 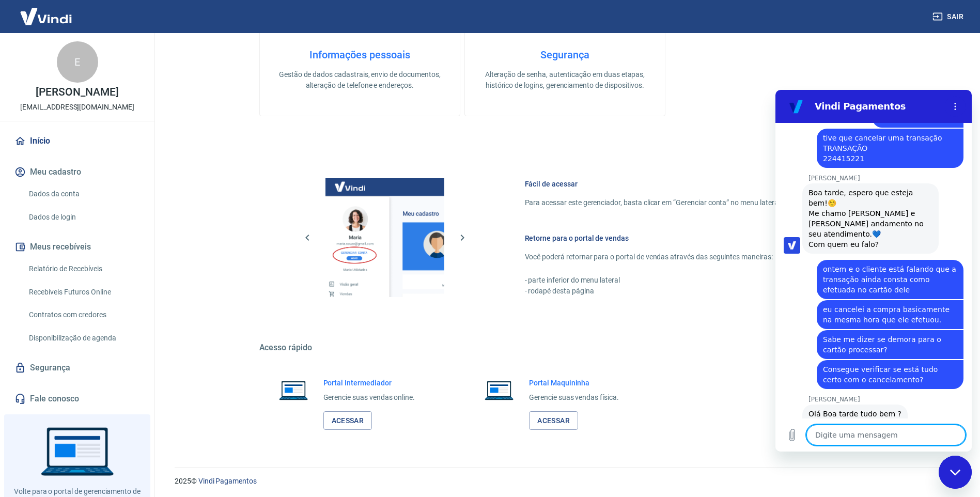 What do you see at coordinates (564, 80) in the screenshot?
I see `p: Alteração de senha, autenticação em duas etapas, histórico de logins, gerenciamento de dispositivos.` at bounding box center [564, 80].